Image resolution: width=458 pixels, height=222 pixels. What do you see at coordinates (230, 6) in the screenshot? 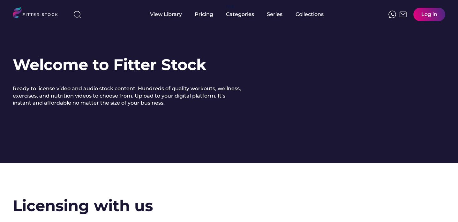
I see `div: fvck` at bounding box center [230, 6].